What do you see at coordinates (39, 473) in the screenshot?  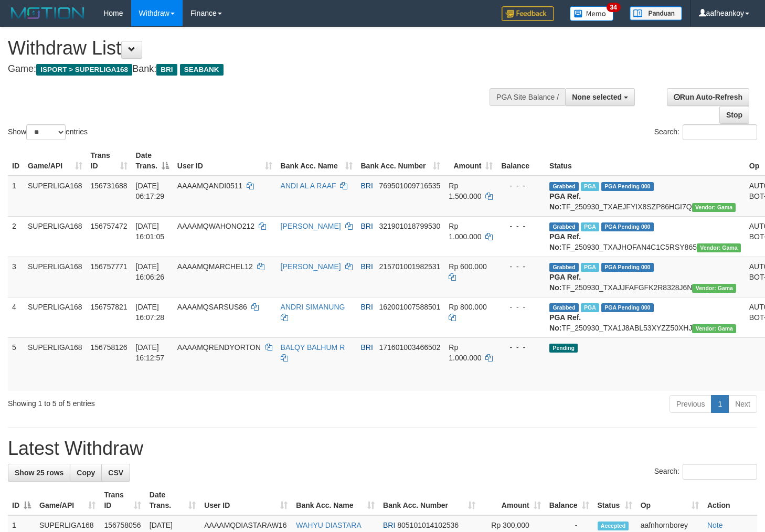 I see `a: Show 25 rows` at bounding box center [39, 473].